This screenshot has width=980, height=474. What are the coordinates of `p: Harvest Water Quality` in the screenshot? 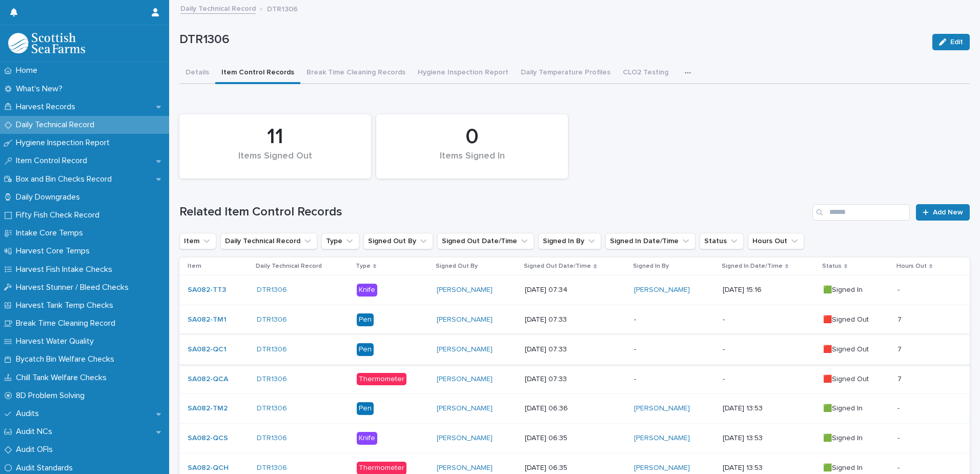 It's located at (57, 341).